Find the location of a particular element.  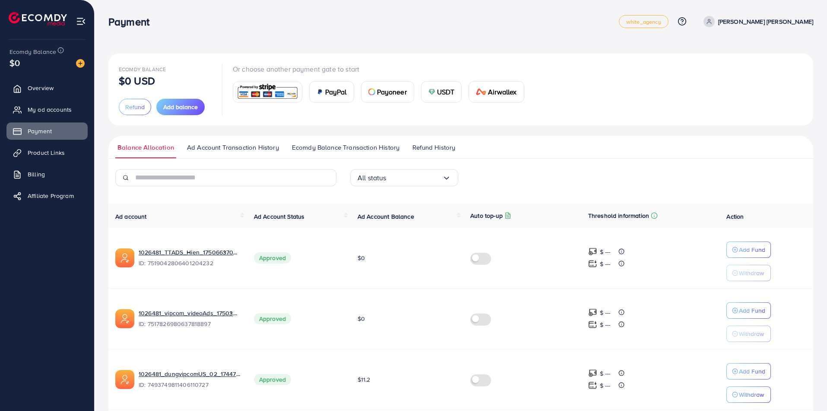

button: Refund is located at coordinates (135, 107).